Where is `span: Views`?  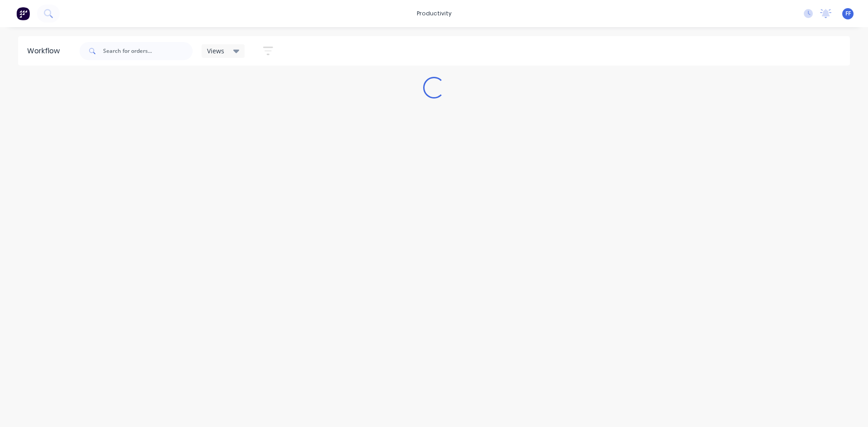
span: Views is located at coordinates (216, 50).